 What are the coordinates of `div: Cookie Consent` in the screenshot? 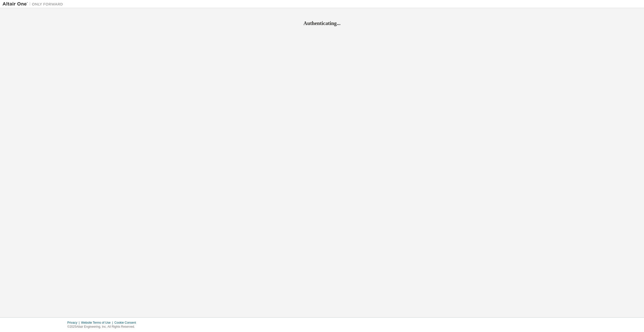 It's located at (126, 322).